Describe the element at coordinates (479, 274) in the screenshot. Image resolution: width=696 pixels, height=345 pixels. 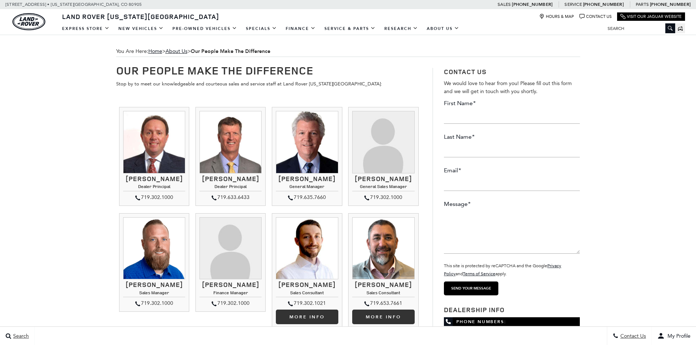
I see `a: Terms of Service` at that location.